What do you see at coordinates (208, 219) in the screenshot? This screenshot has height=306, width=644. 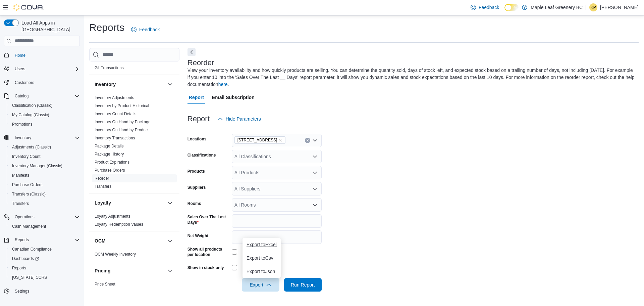 I see `label: Sales Over The Last Days` at bounding box center [208, 219].